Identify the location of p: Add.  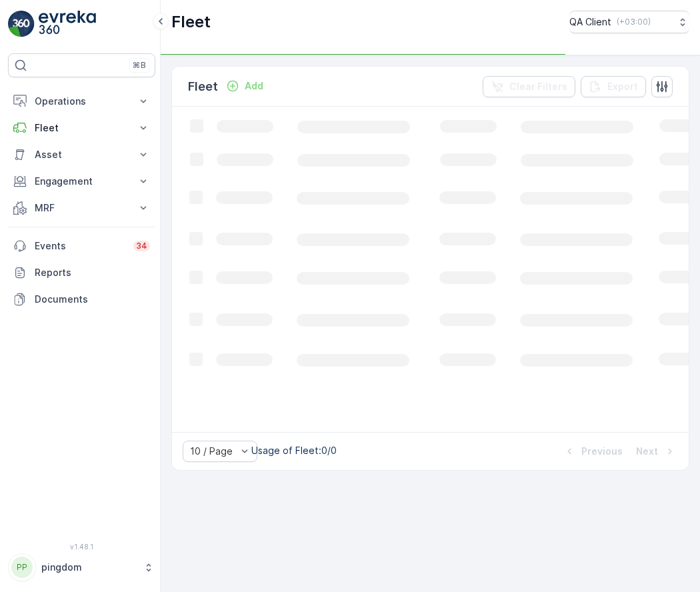
(254, 86).